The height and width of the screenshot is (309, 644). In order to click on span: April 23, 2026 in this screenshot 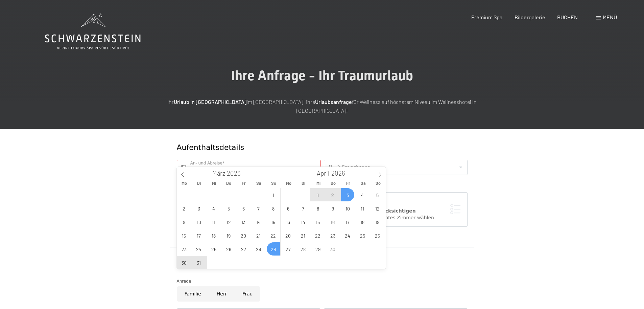, I will do `click(333, 235)`.